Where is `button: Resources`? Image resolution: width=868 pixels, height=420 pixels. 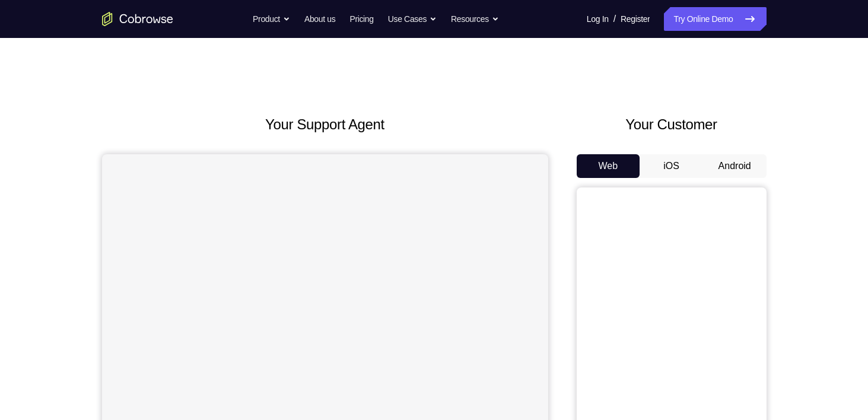
button: Resources is located at coordinates (475, 19).